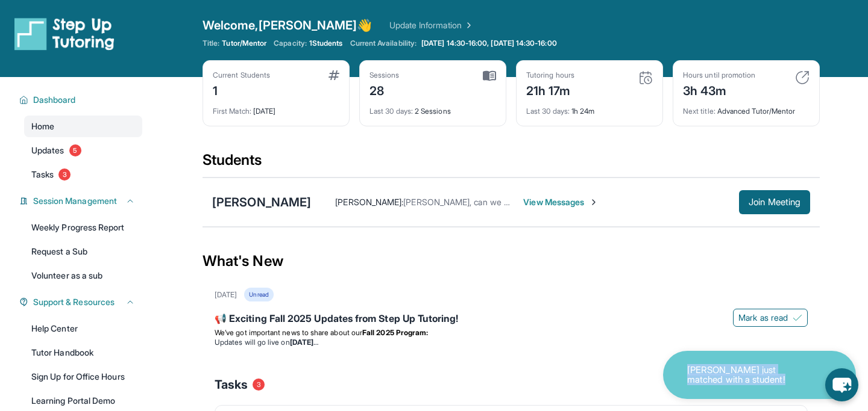  What do you see at coordinates (560, 202) in the screenshot?
I see `span: View Messages` at bounding box center [560, 202].